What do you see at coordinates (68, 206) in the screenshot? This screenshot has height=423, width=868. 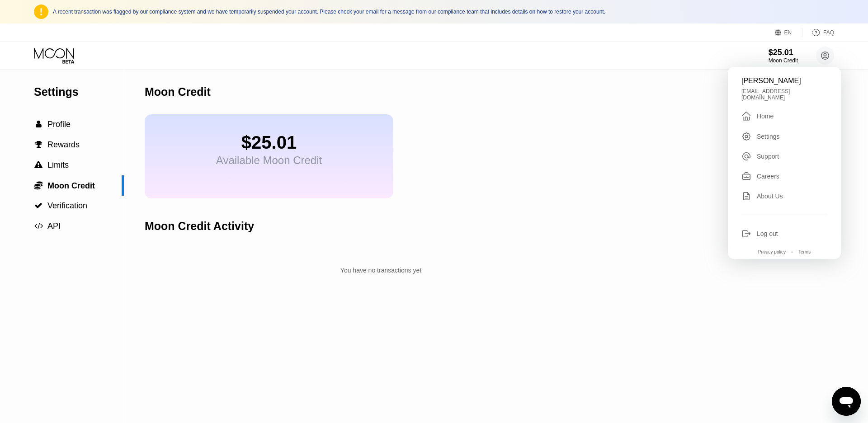 I see `span: Verification` at bounding box center [68, 206].